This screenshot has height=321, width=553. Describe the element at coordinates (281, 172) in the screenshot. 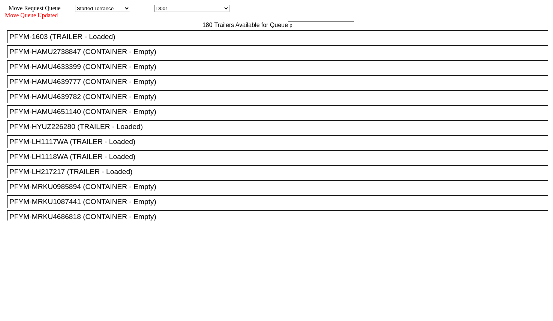

I see `div: PFYM-LH217217 (TRAILER - Loaded)` at that location.